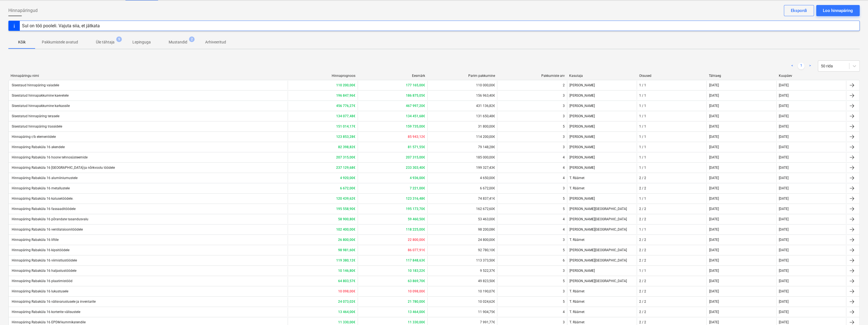 This screenshot has width=868, height=325. I want to click on b: 123 316,48€, so click(416, 199).